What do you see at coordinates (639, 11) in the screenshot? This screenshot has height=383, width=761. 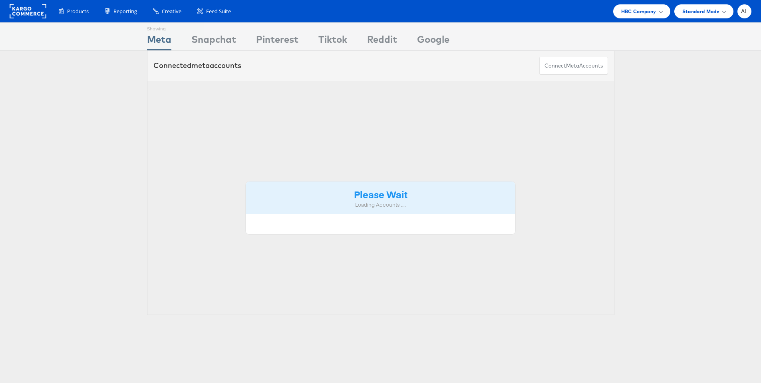 I see `span: HBC Company` at bounding box center [639, 11].